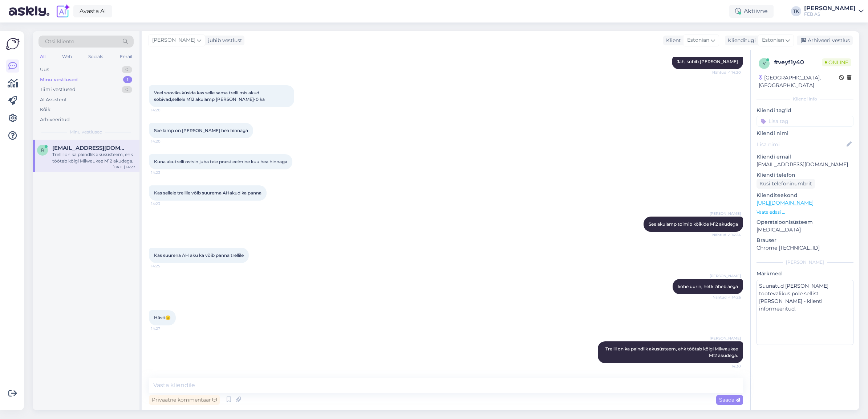 This screenshot has width=868, height=419. Describe the element at coordinates (708, 286) in the screenshot. I see `span: kohe uurin, hetk läheb aega` at that location.